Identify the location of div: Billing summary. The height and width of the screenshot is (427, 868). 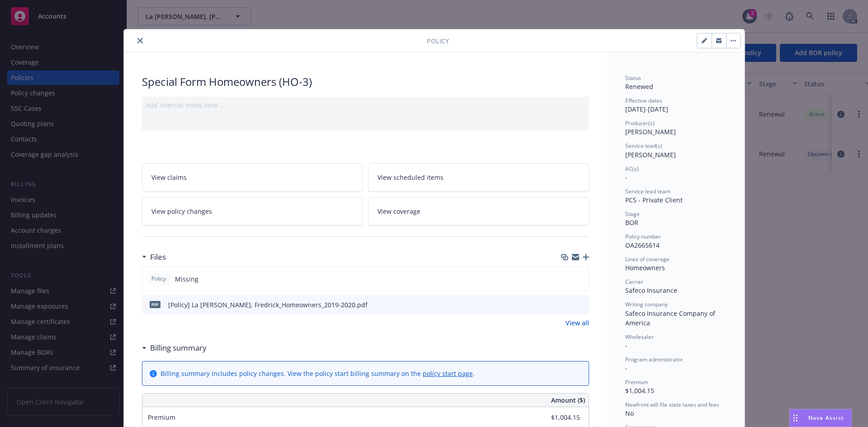
(174, 348).